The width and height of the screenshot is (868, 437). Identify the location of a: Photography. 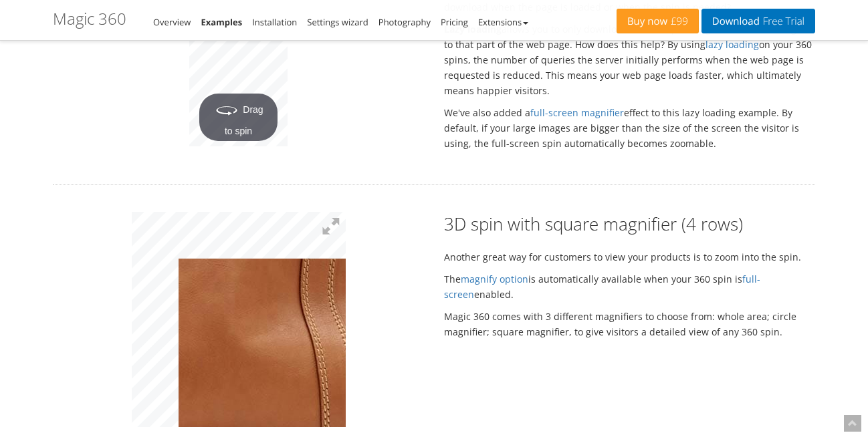
(404, 22).